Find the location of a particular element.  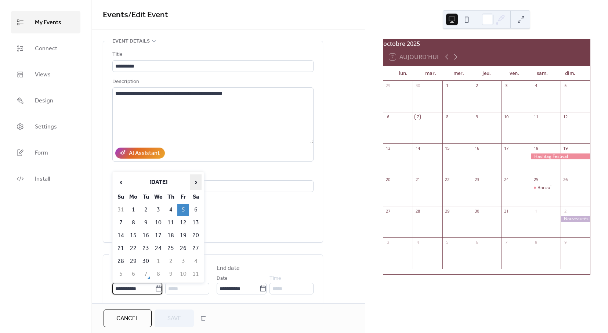

div: 18 is located at coordinates (536, 148).